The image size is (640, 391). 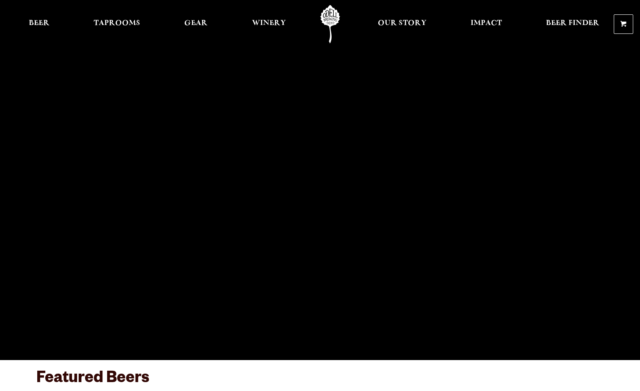 What do you see at coordinates (330, 24) in the screenshot?
I see `a: Odell Home` at bounding box center [330, 24].